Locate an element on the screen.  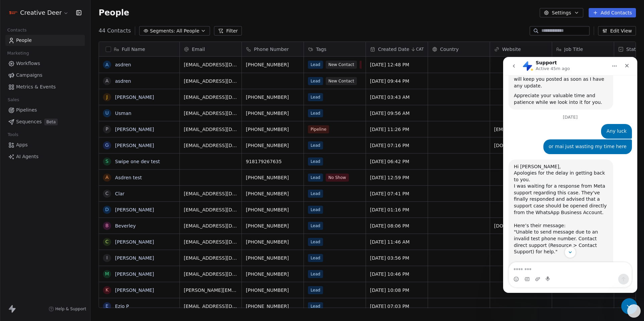
div: Full Name is located at coordinates (139, 49).